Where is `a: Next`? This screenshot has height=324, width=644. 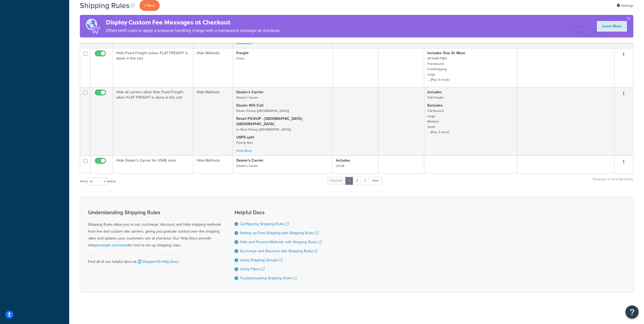 a: Next is located at coordinates (375, 181).